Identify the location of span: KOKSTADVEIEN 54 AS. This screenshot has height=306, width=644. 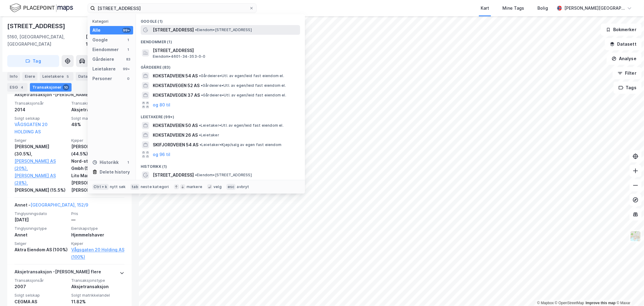
(175, 76).